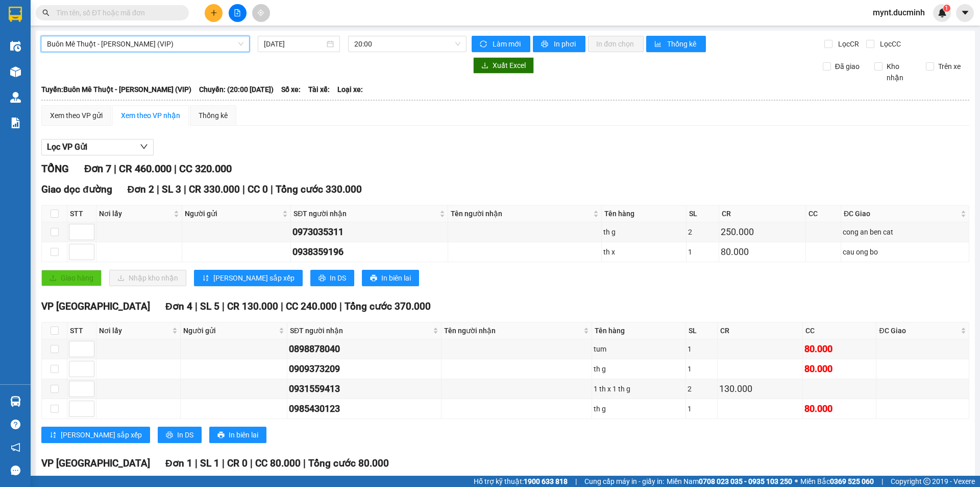 This screenshot has height=487, width=980. I want to click on span: sync, so click(484, 44).